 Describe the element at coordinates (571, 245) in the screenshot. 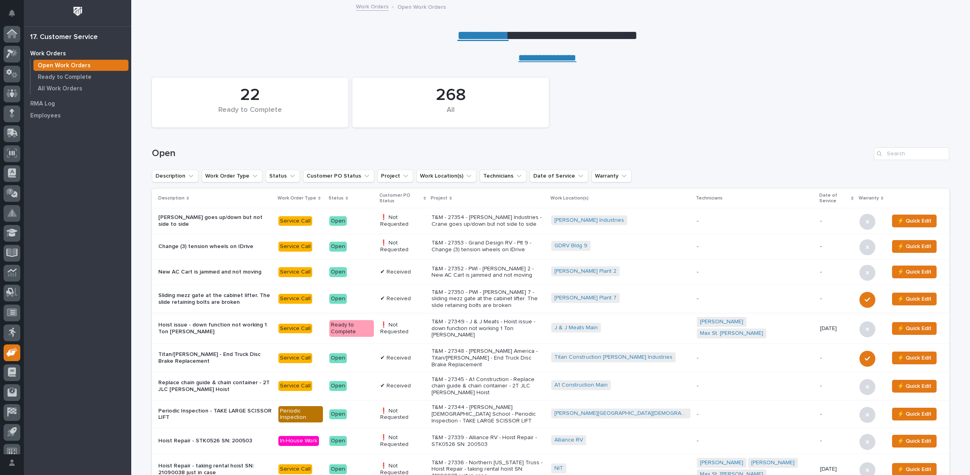

I see `a: GDRV Bldg 9` at that location.